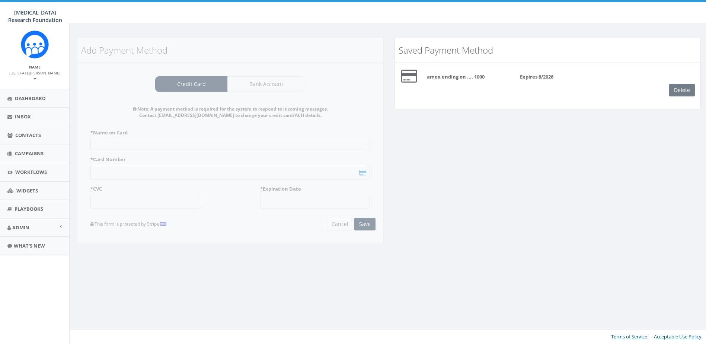  Describe the element at coordinates (35, 67) in the screenshot. I see `small: Name` at that location.